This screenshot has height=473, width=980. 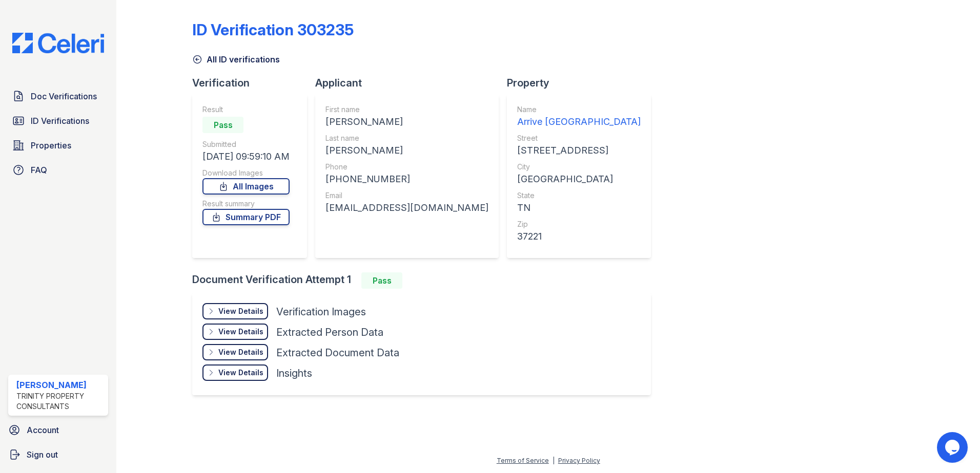 I want to click on button: Sign out, so click(x=58, y=455).